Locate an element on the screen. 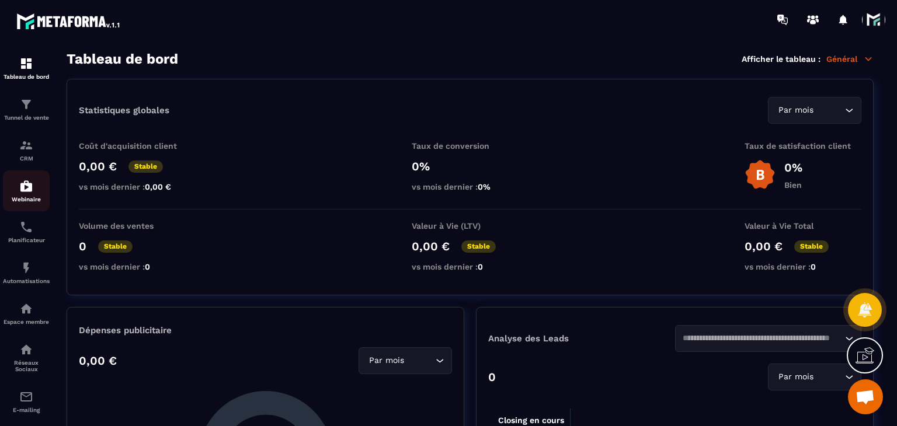 The width and height of the screenshot is (897, 426). p: Afficher le tableau : is located at coordinates (781, 59).